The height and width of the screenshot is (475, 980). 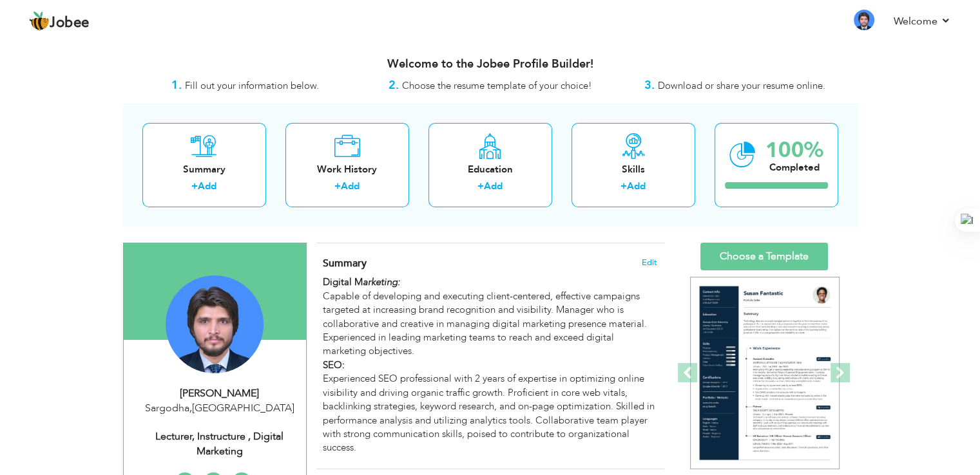 I want to click on img: Profile Img, so click(x=864, y=20).